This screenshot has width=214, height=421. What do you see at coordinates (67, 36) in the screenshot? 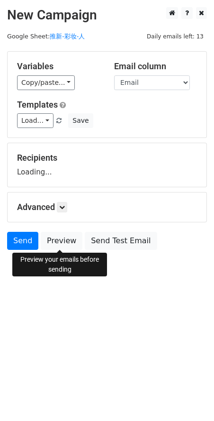
I see `a: 推新-彩妆-人` at bounding box center [67, 36].